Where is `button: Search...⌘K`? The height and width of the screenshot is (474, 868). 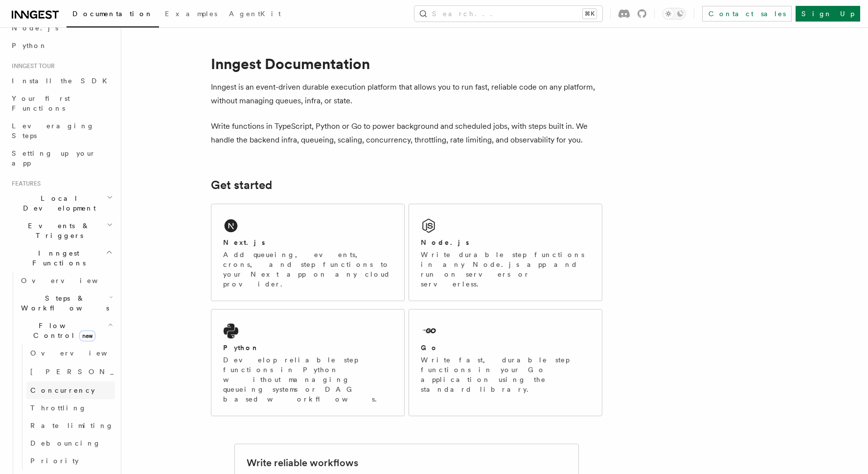 button: Search...⌘K is located at coordinates (508, 14).